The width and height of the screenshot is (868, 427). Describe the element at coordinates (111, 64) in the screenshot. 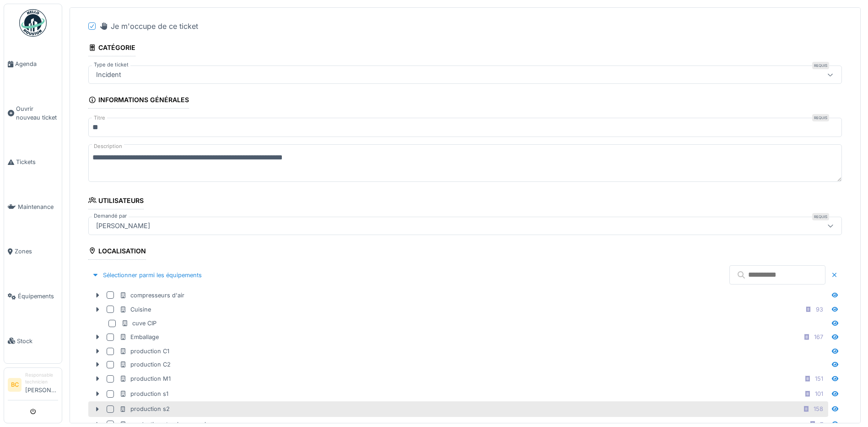

I see `label: Type de ticket` at that location.